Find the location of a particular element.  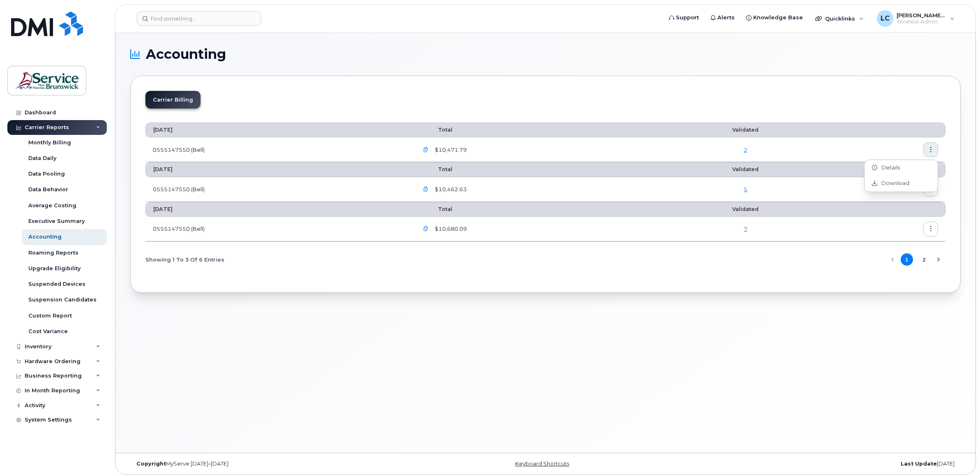

span: $10,462.63 is located at coordinates (450, 189).